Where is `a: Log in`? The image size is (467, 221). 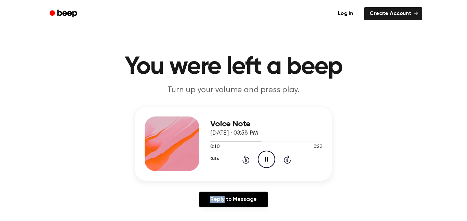 a: Log in is located at coordinates (346, 14).